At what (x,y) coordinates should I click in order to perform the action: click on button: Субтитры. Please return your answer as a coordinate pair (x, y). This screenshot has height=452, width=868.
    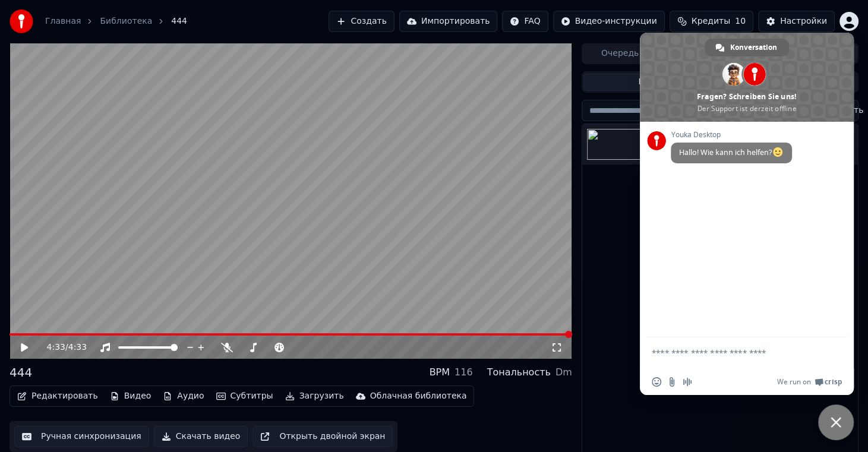
    Looking at the image, I should click on (245, 397).